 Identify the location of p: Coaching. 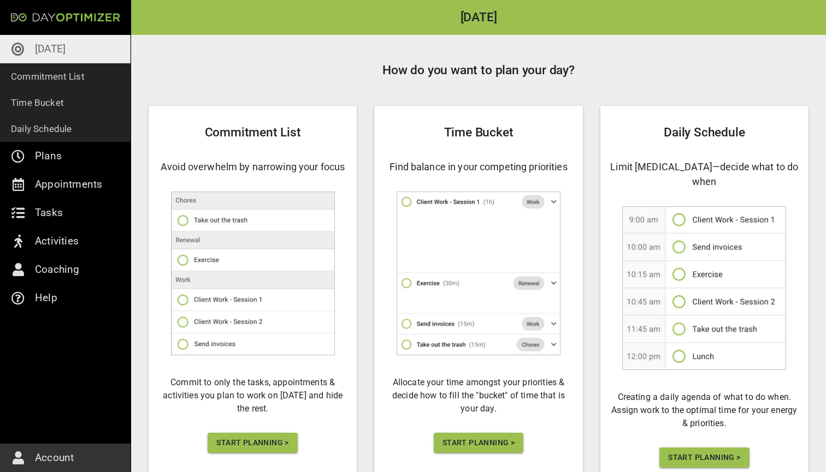
(57, 270).